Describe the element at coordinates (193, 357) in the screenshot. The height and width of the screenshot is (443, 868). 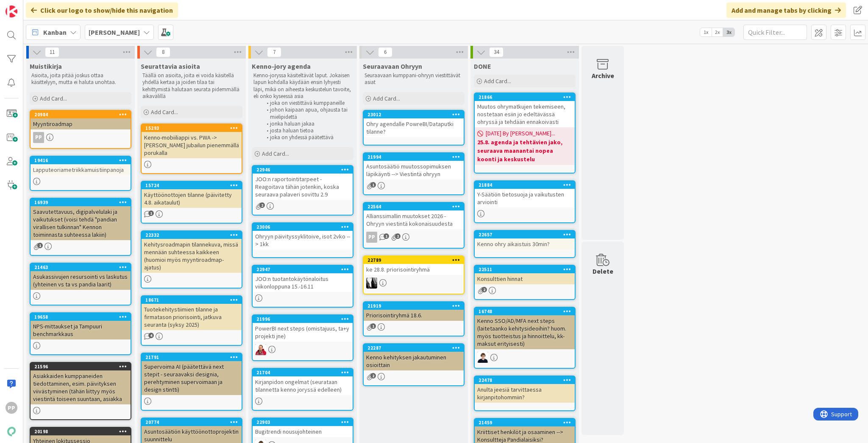
I see `div: 21791` at that location.